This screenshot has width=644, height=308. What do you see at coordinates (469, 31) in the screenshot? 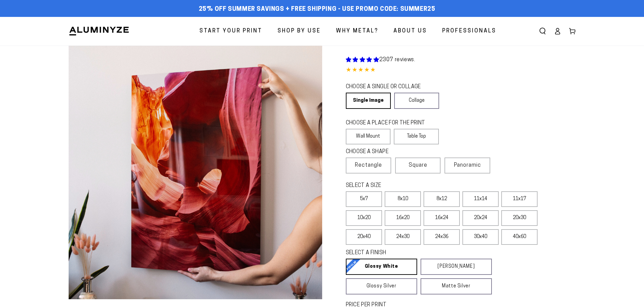
I see `span: Professionals` at bounding box center [469, 31].